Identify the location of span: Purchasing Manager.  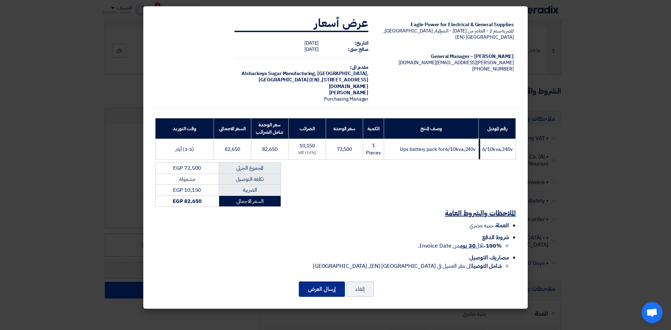
(346, 99).